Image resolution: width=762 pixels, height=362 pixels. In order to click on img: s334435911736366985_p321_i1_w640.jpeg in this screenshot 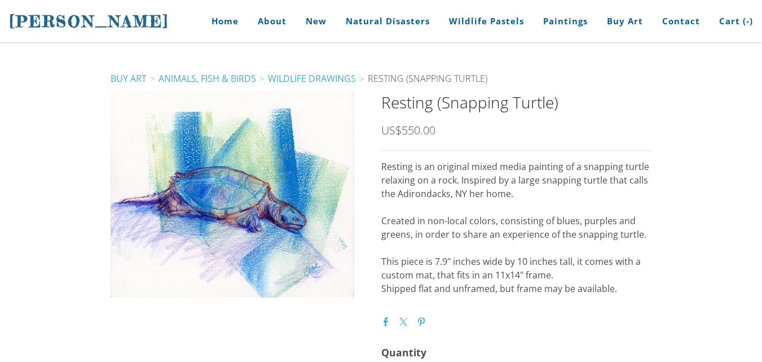, I will do `click(233, 194)`.